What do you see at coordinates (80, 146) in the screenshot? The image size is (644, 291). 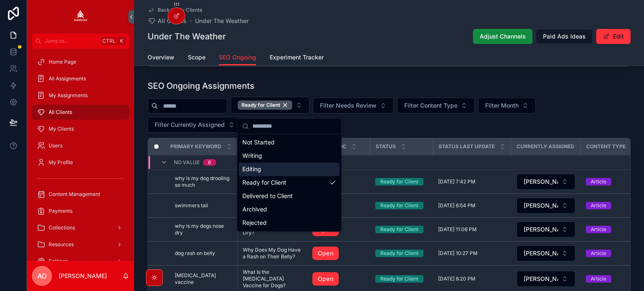 I see `a: Users` at bounding box center [80, 146].